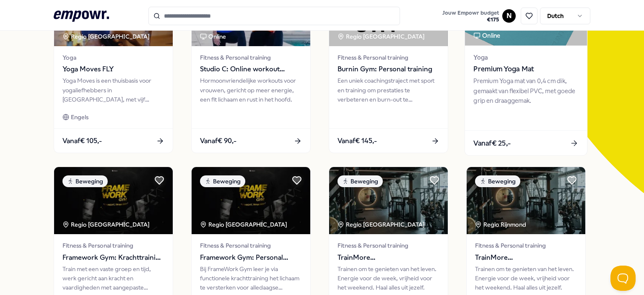 Image resolution: width=644 pixels, height=295 pixels. What do you see at coordinates (357, 141) in the screenshot?
I see `span: Vanaf € 145,-` at bounding box center [357, 141].